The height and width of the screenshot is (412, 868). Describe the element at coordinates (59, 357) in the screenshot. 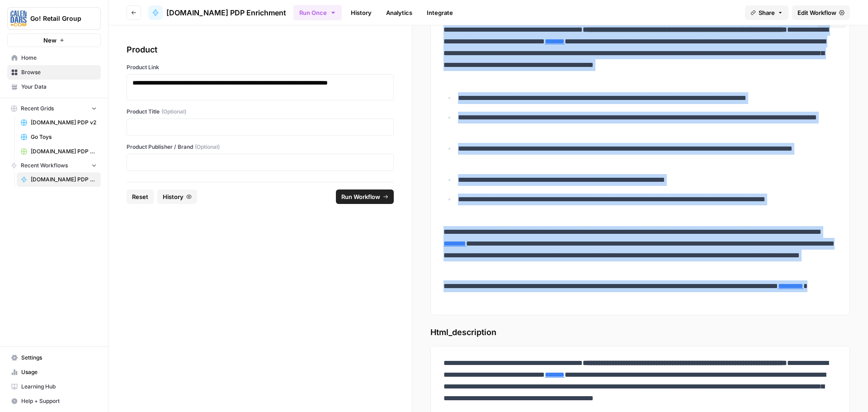

I see `span: Settings` at that location.